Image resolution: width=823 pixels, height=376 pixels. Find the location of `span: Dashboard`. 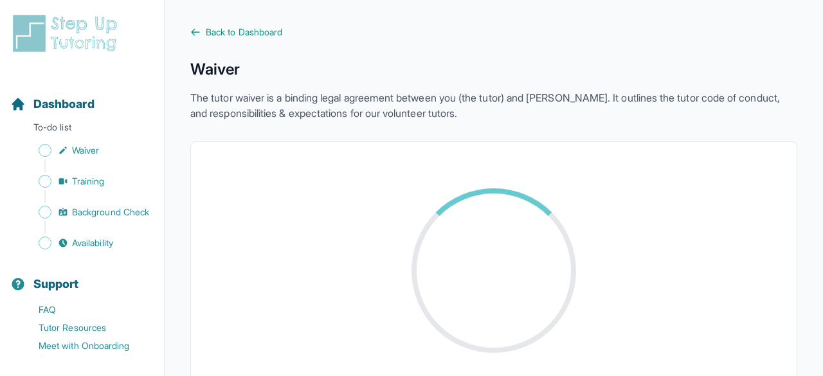

span: Dashboard is located at coordinates (64, 104).